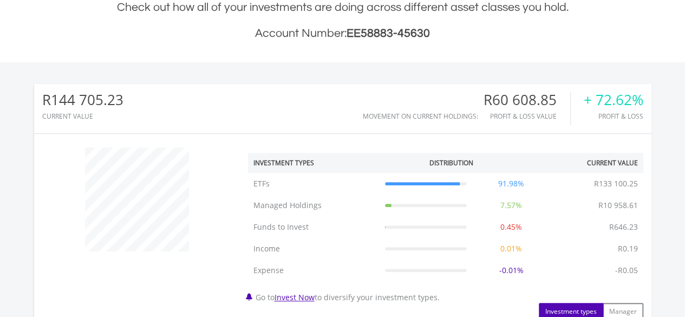 This screenshot has height=317, width=685. What do you see at coordinates (593, 162) in the screenshot?
I see `th: Current Value` at bounding box center [593, 162].